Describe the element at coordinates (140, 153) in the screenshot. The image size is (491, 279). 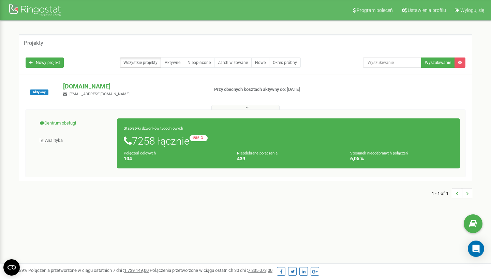
I see `small: Połączeń celowych` at that location.